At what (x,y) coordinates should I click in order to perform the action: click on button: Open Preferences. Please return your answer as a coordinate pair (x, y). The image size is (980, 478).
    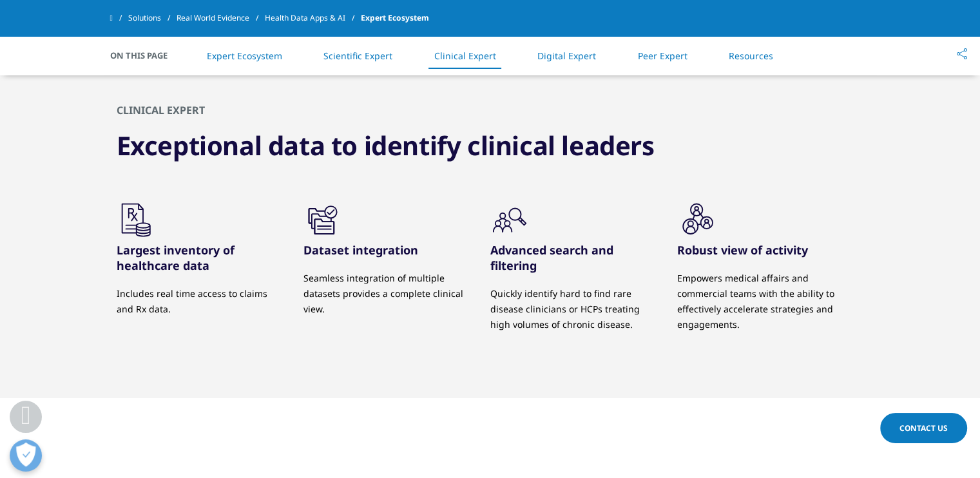
    Looking at the image, I should click on (26, 455).